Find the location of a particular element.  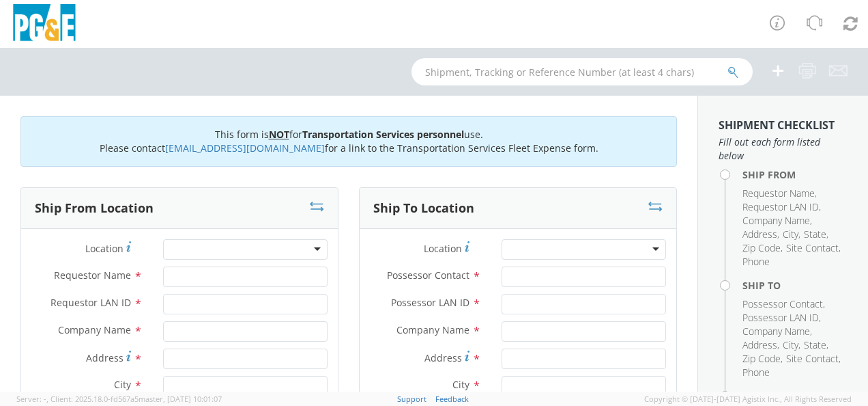

h3: Ship From Location is located at coordinates (94, 208).